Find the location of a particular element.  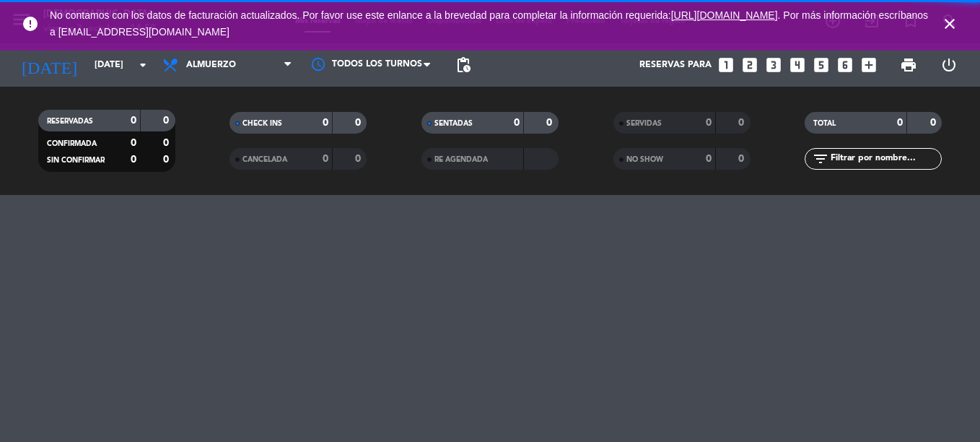

i: looks_3 is located at coordinates (774, 65).